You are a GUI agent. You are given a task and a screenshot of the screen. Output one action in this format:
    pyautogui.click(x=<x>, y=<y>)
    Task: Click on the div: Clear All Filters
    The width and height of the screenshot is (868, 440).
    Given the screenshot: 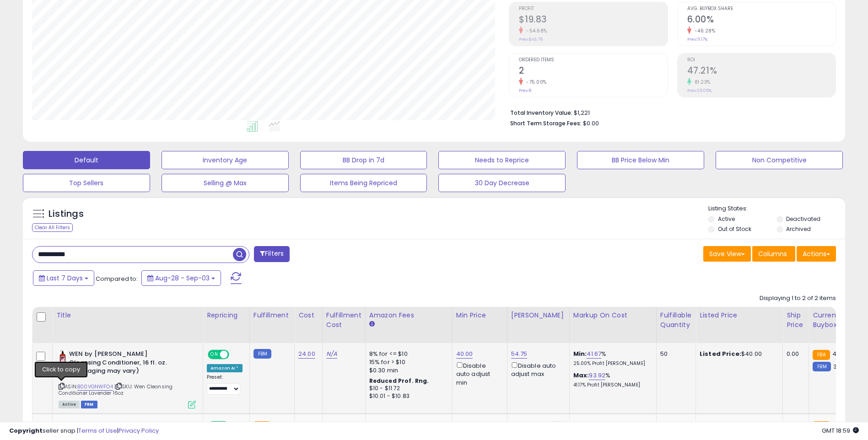 What is the action you would take?
    pyautogui.click(x=52, y=227)
    